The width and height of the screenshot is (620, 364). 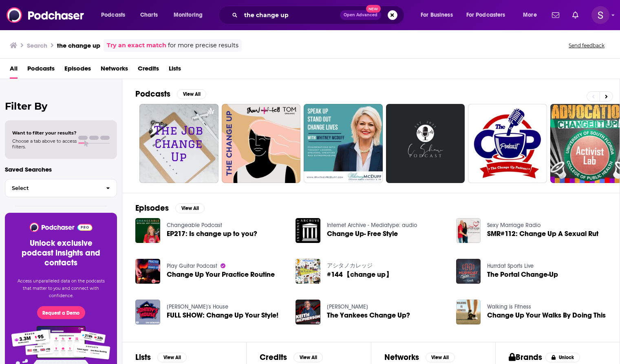 What do you see at coordinates (468, 312) in the screenshot?
I see `img: Change Up Your Walks By Doing This` at bounding box center [468, 312].